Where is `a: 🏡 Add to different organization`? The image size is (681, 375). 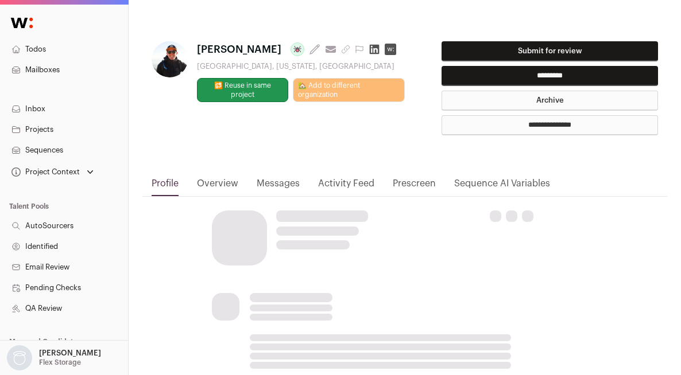
a: 🏡 Add to different organization is located at coordinates (349, 90).